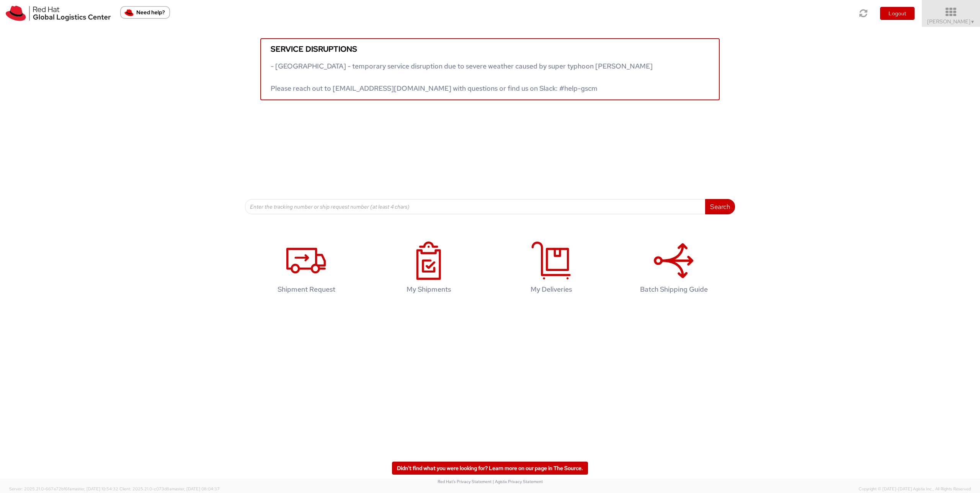 Image resolution: width=980 pixels, height=493 pixels. What do you see at coordinates (517, 481) in the screenshot?
I see `a: | Agistix Privacy Statement` at bounding box center [517, 481].